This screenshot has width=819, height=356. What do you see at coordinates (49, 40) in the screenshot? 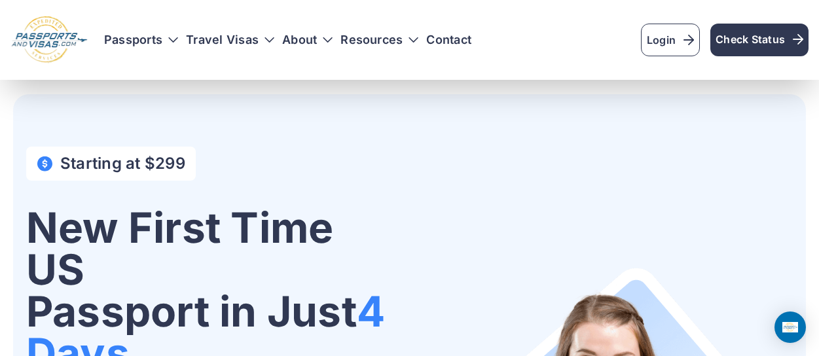
I see `img: Logo` at bounding box center [49, 40].